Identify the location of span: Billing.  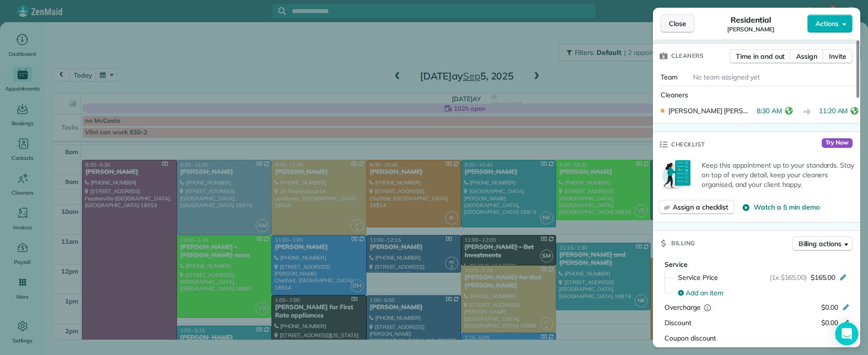
(683, 243).